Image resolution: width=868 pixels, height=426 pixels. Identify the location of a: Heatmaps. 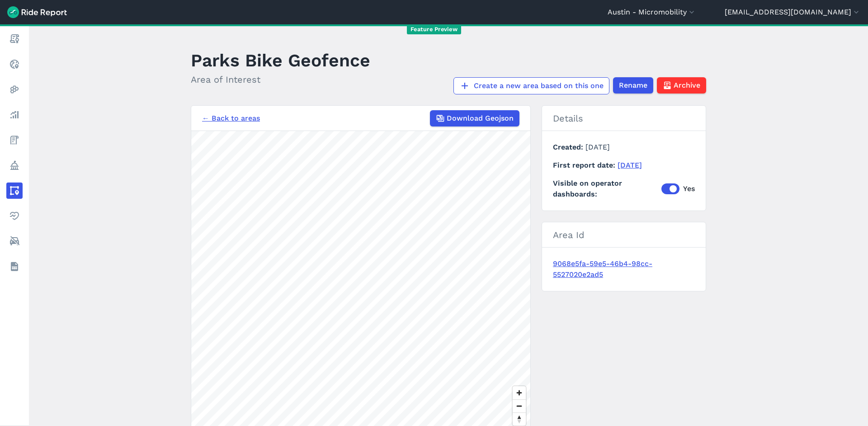
(15, 89).